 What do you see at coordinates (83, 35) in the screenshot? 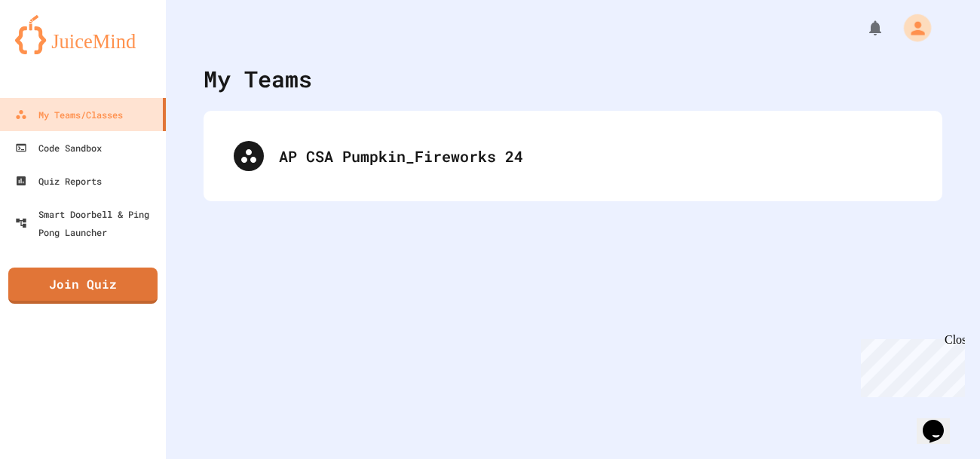
I see `img: logo-orange.svg` at bounding box center [83, 35].